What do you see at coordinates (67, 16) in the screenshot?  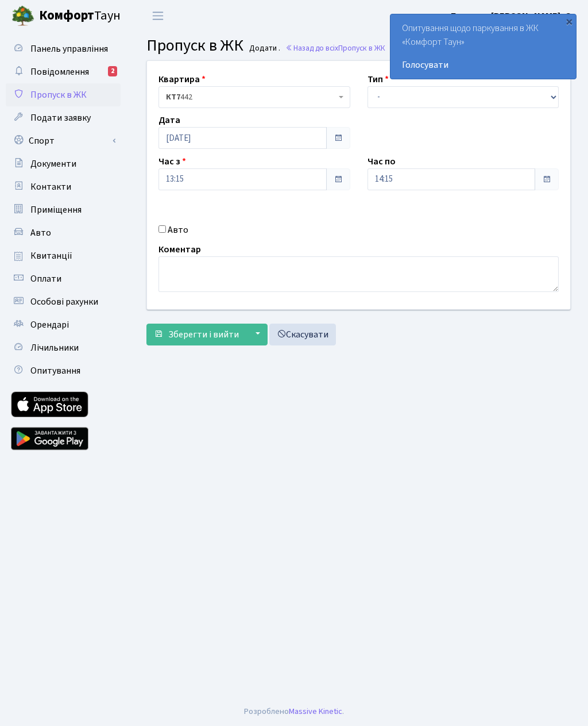 I see `b: Комфорт` at bounding box center [67, 16].